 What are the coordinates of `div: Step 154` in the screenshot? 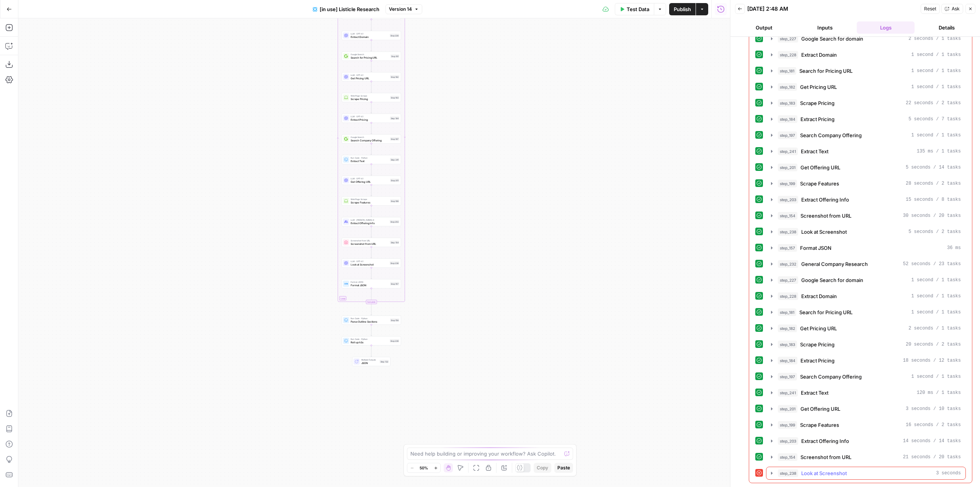 It's located at (394, 242).